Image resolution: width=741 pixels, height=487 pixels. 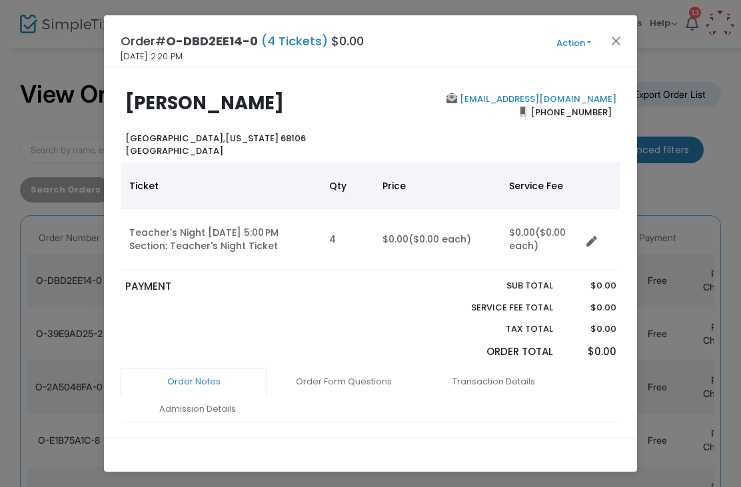 I want to click on a: Transaction Details, so click(x=494, y=382).